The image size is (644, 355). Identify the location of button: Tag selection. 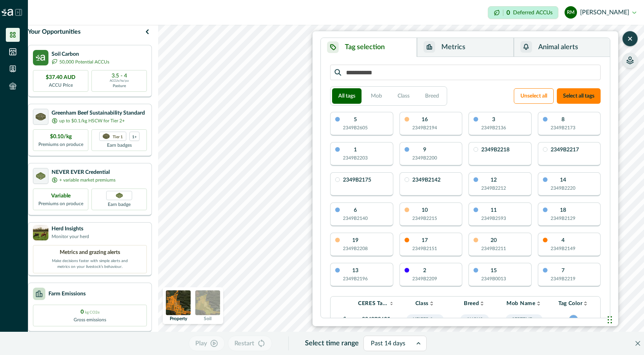
(369, 47).